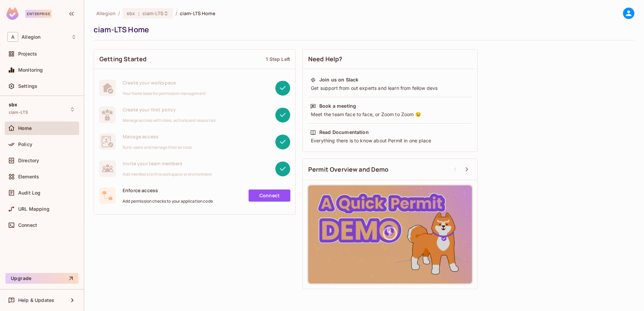 This screenshot has width=644, height=311. Describe the element at coordinates (12, 14) in the screenshot. I see `img: SReyMgAAAABJRU5ErkJggg==` at that location.